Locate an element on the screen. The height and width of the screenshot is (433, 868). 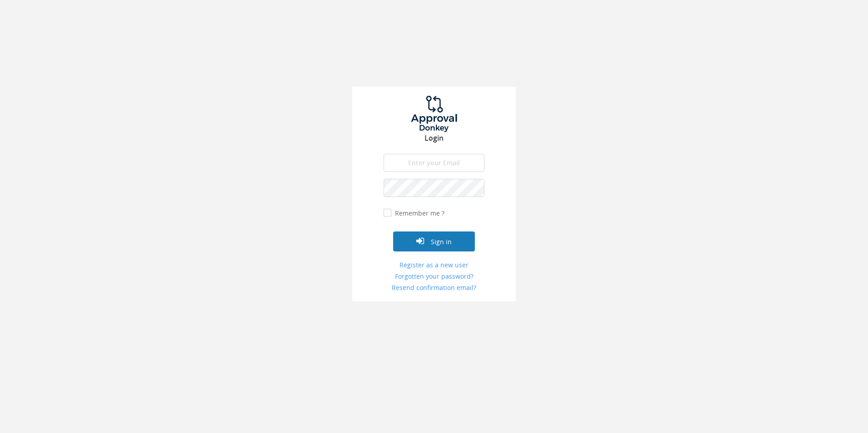
img: logo.png is located at coordinates (434, 114).